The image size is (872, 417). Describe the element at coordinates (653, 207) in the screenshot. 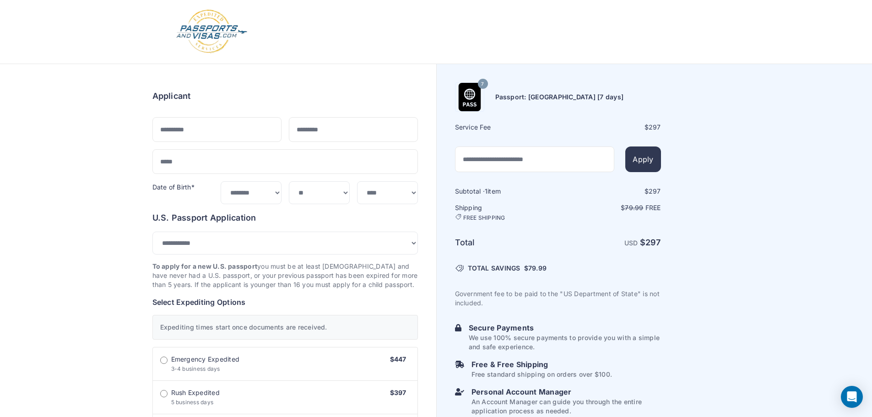

I see `span: Free` at that location.